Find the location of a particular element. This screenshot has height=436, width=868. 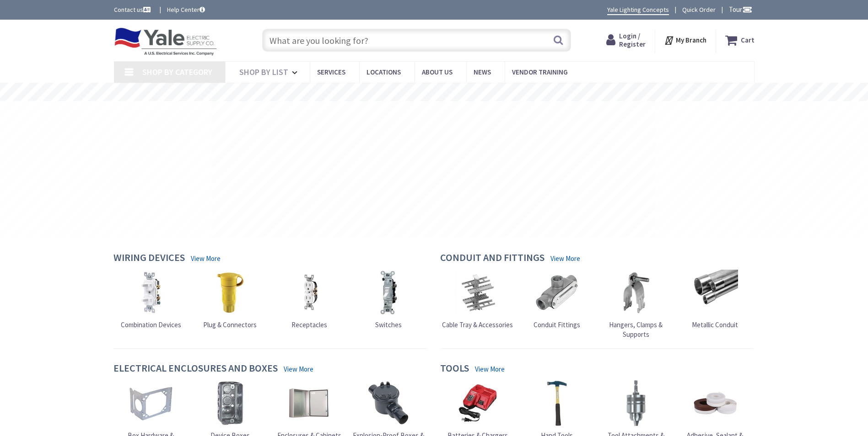

h4: Tools is located at coordinates (455, 369).